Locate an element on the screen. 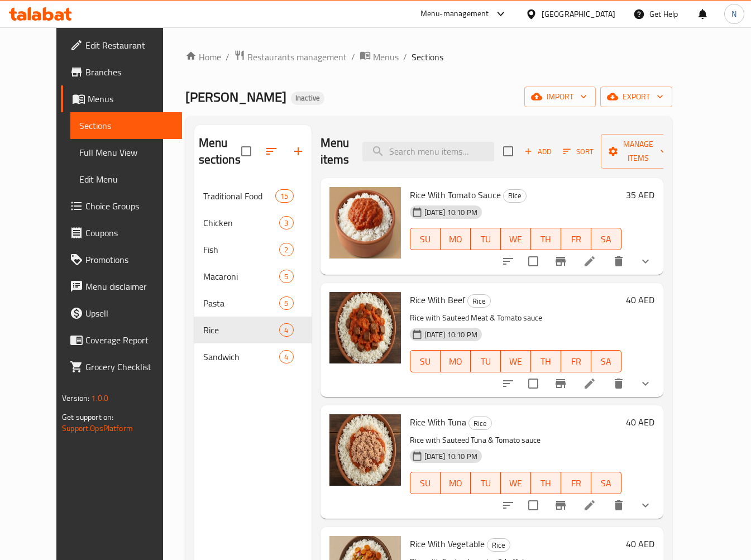 Image resolution: width=751 pixels, height=560 pixels. span: Coverage Report is located at coordinates (129, 340).